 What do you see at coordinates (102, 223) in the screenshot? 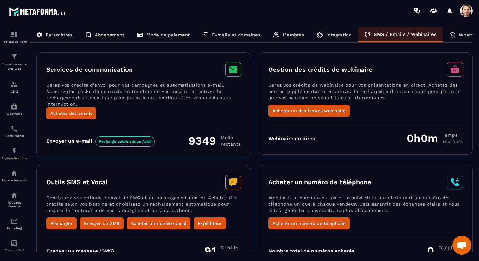
I see `button: Envoyer un SMS` at bounding box center [102, 223].